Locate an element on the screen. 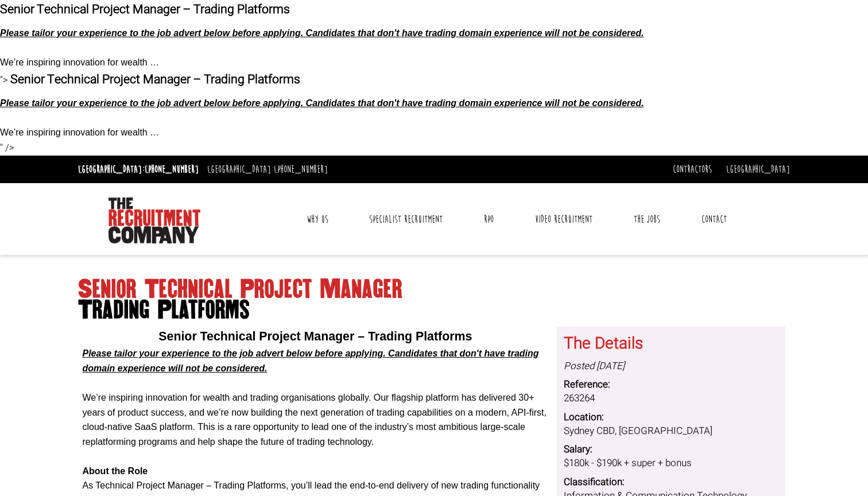 The height and width of the screenshot is (496, 868). dt: Reference: is located at coordinates (671, 385).